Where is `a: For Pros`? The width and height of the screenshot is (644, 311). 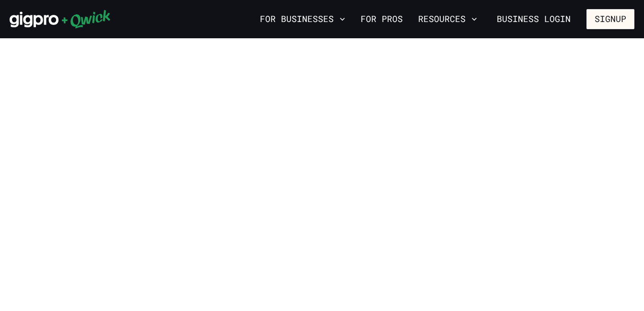 a: For Pros is located at coordinates (382, 19).